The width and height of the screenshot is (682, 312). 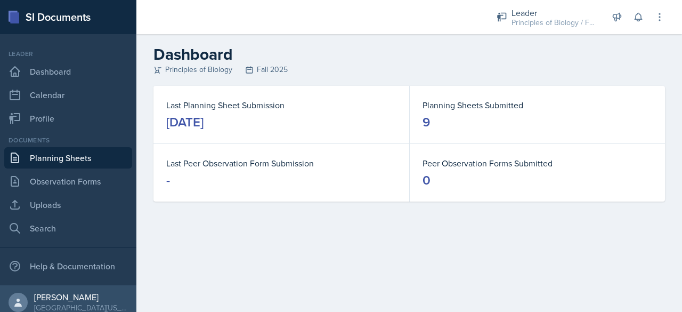 What do you see at coordinates (537, 163) in the screenshot?
I see `dt: Peer Observation Forms Submitted` at bounding box center [537, 163].